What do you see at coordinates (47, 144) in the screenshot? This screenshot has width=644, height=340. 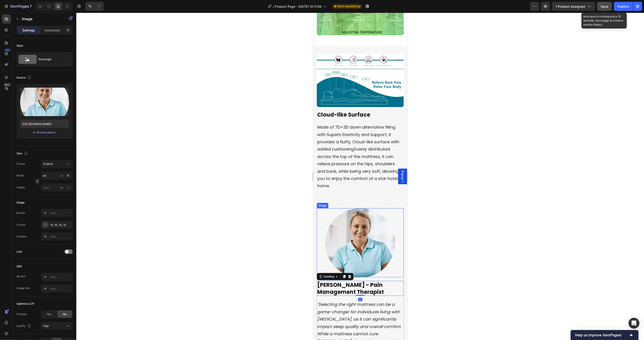 I see `div: Rich Text Editor. Editing area: main` at bounding box center [47, 144].